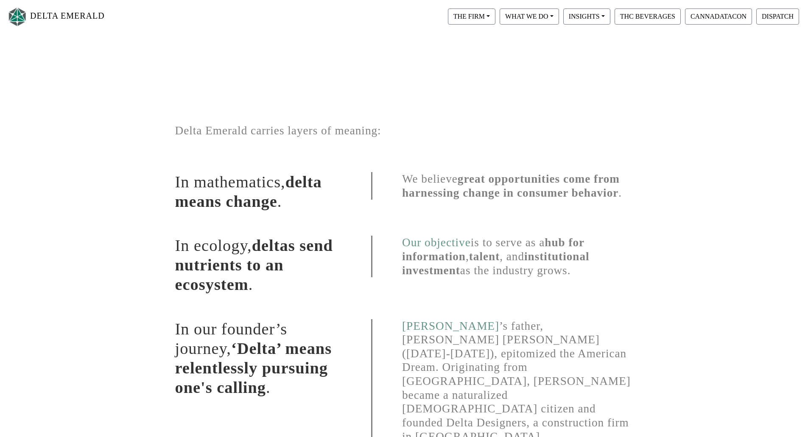 This screenshot has height=437, width=808. I want to click on a: CANNADATACON, so click(719, 16).